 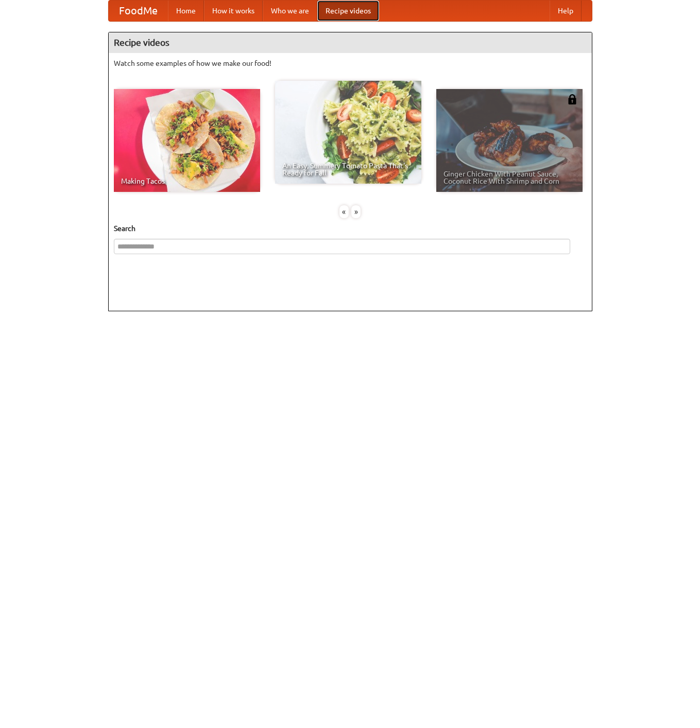 I want to click on a: An Easy, Summery Tomato Pasta That's Ready for Fall, so click(x=349, y=132).